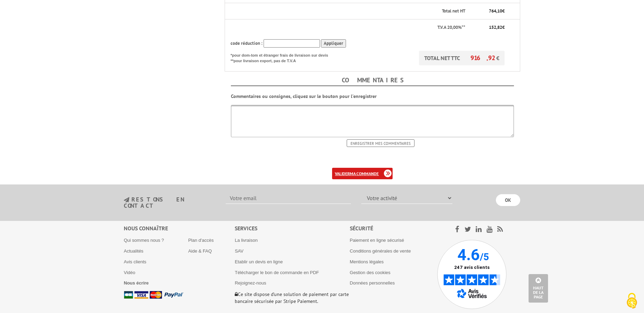  What do you see at coordinates (377, 240) in the screenshot?
I see `a: Paiement en ligne sécurisé` at bounding box center [377, 240].